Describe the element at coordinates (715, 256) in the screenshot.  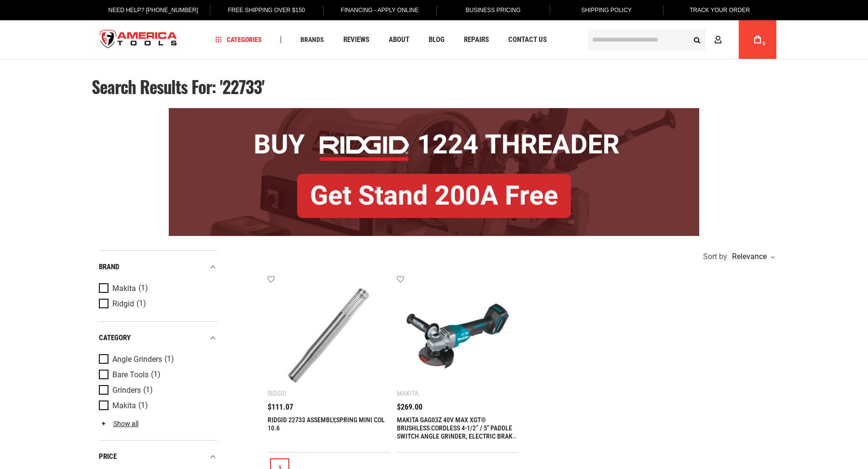
I see `span: Sort by` at that location.